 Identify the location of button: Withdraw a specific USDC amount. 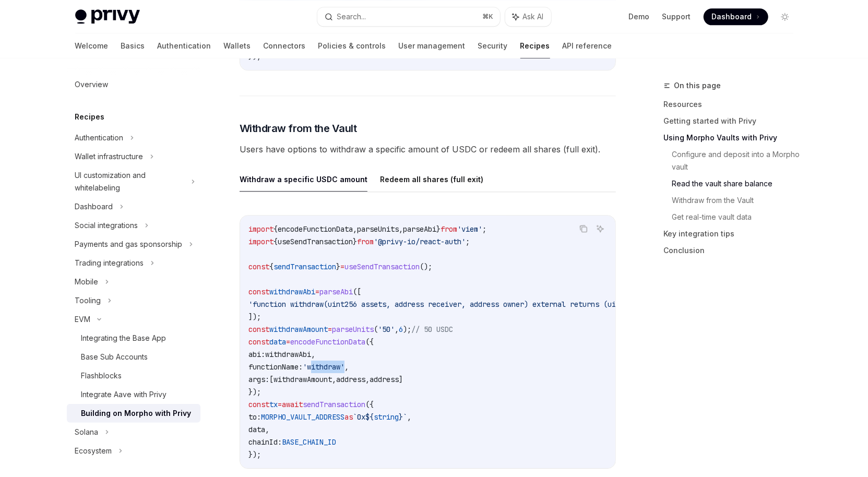
(304, 179).